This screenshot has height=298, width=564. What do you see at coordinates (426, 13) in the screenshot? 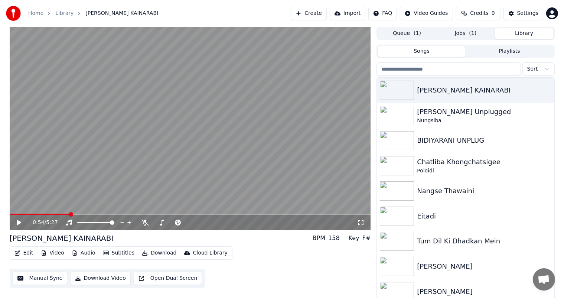
I see `button: Video Guides` at bounding box center [426, 13].